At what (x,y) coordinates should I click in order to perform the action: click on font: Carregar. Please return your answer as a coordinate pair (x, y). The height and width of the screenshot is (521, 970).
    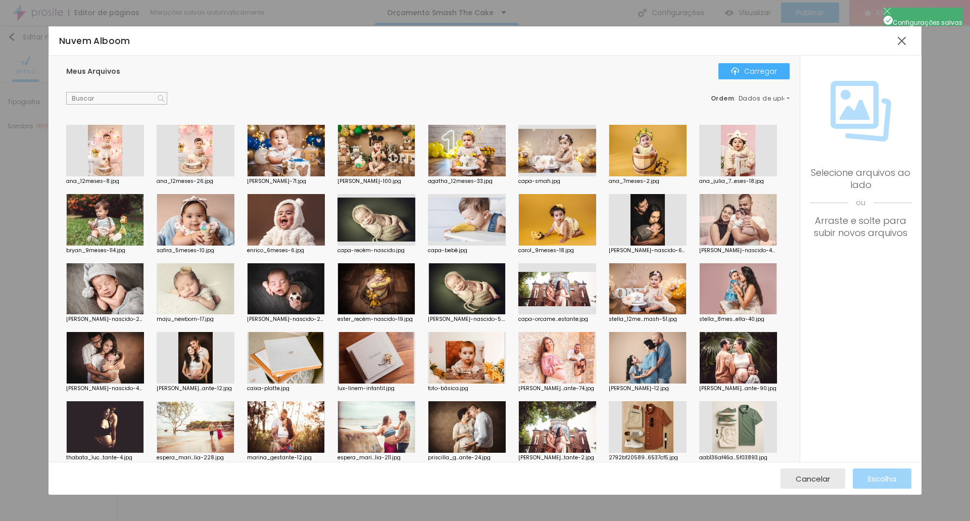
    Looking at the image, I should click on (760, 71).